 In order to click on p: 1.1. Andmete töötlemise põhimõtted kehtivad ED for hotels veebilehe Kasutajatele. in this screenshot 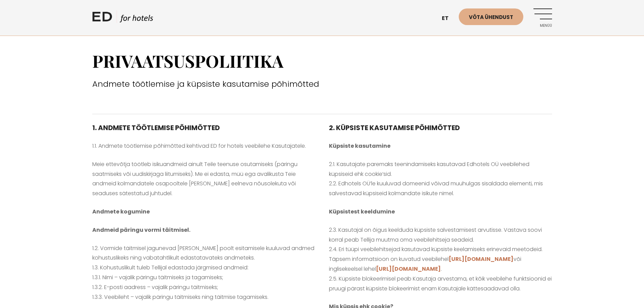, I will do `click(204, 146)`.